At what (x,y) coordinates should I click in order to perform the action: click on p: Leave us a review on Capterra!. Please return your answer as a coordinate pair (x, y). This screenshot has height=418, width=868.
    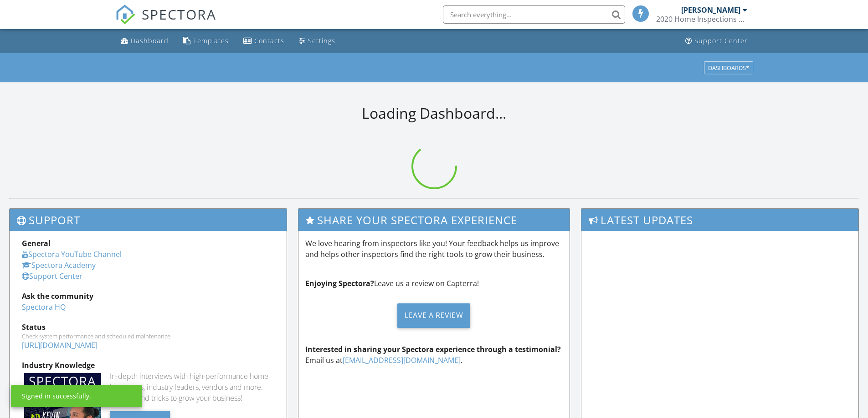
    Looking at the image, I should click on (434, 284).